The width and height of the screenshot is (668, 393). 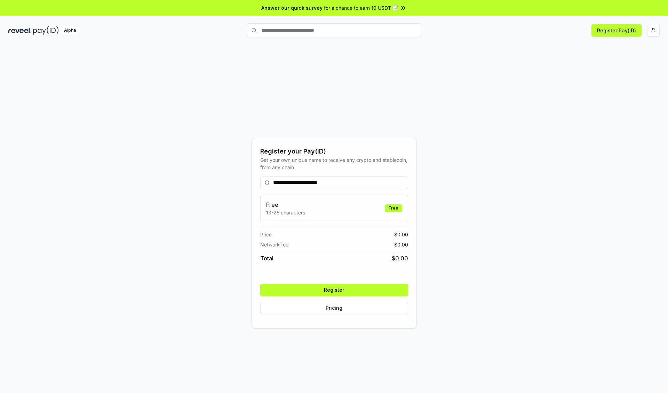 I want to click on div: Get your own unique name to receive any crypto and stablecoin, from any chain, so click(x=334, y=164).